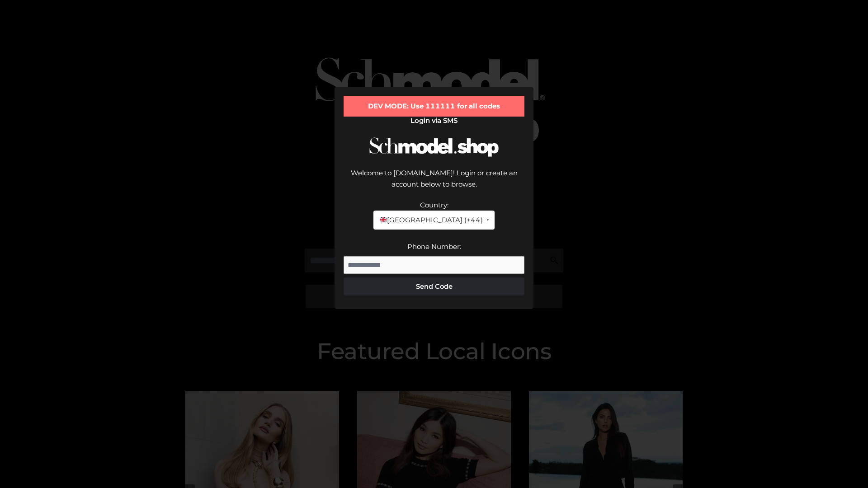  Describe the element at coordinates (434, 287) in the screenshot. I see `button: Send Code` at that location.